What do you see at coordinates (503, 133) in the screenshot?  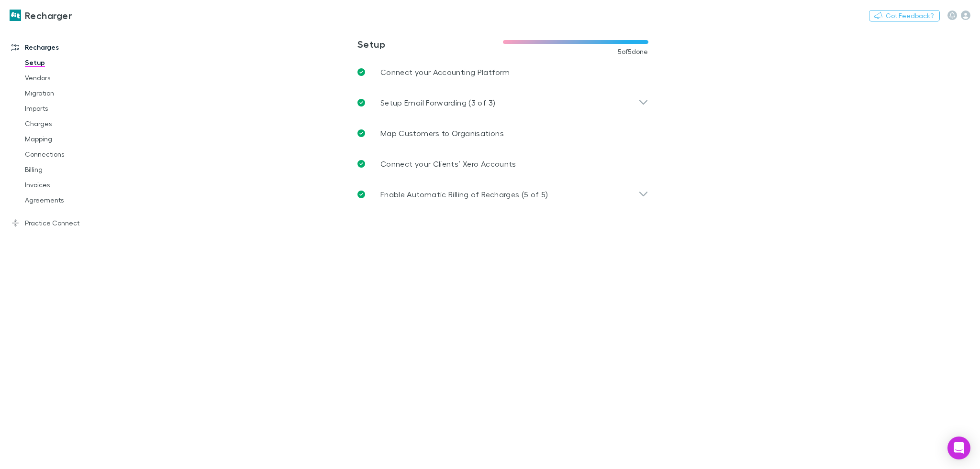 I see `a: Map Customers to Organisations` at bounding box center [503, 133].